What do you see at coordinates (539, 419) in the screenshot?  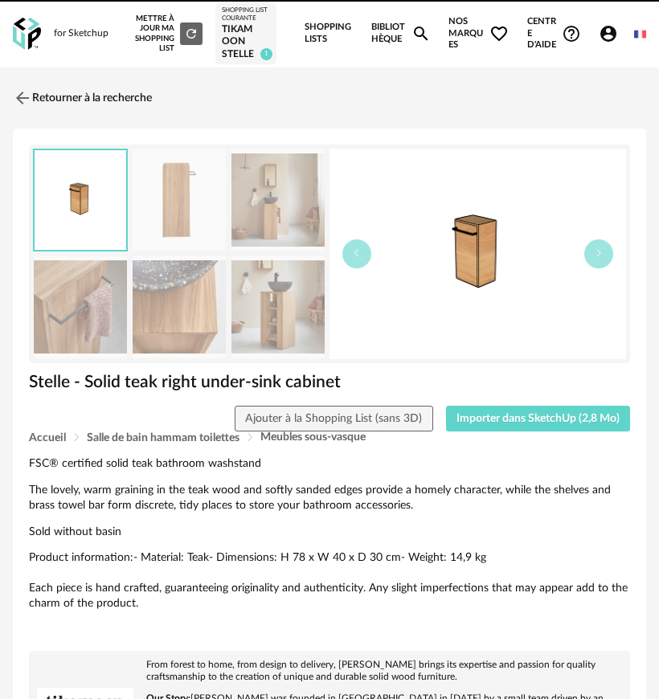 I see `button: Importer dans SketchUp (2,8 Mo)` at bounding box center [539, 419].